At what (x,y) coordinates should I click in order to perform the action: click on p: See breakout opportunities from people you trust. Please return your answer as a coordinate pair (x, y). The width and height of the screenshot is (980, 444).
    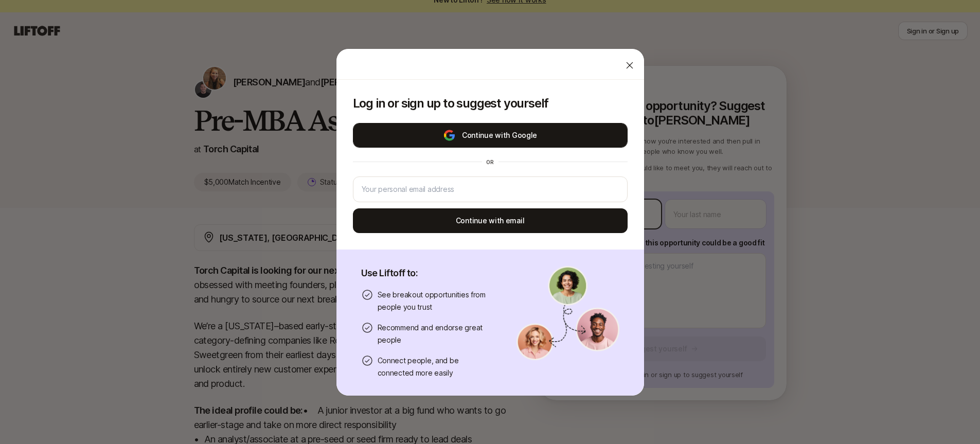
    Looking at the image, I should click on (435, 301).